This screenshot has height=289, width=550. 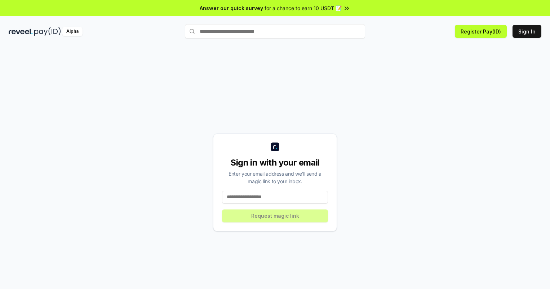 What do you see at coordinates (275, 178) in the screenshot?
I see `div: Enter your email address and we’ll send a magic link to your inbox.` at bounding box center [275, 178].